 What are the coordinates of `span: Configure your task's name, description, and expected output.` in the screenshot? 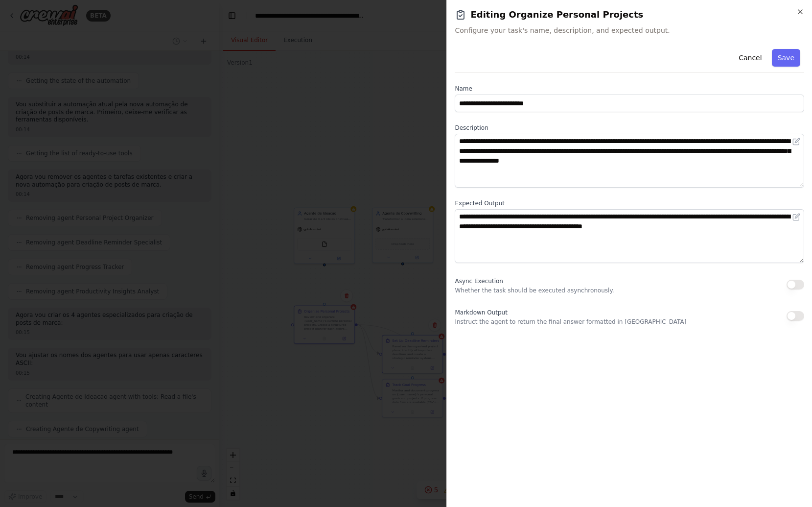 It's located at (630, 31).